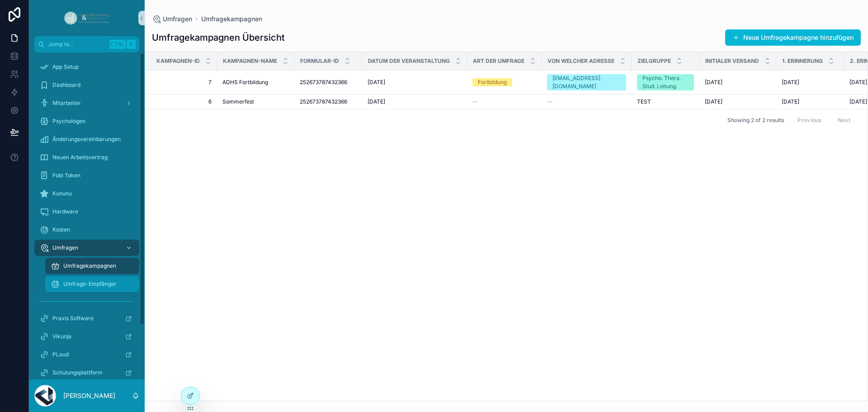 The height and width of the screenshot is (412, 868). I want to click on span: Jump to..., so click(77, 45).